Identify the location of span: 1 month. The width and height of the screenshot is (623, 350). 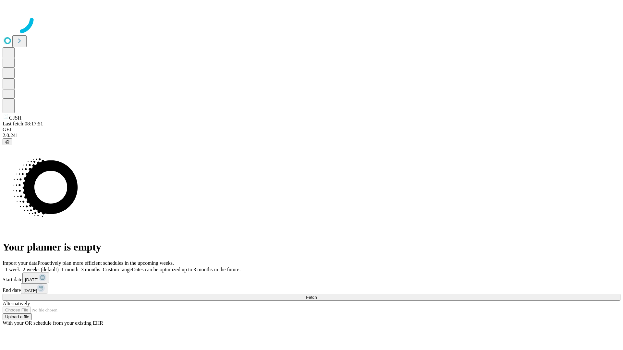
(70, 270).